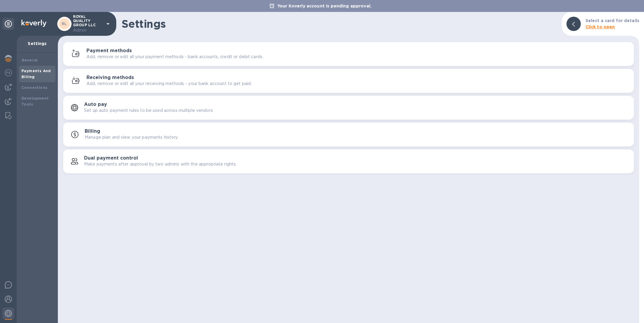  I want to click on h1: Settings, so click(339, 24).